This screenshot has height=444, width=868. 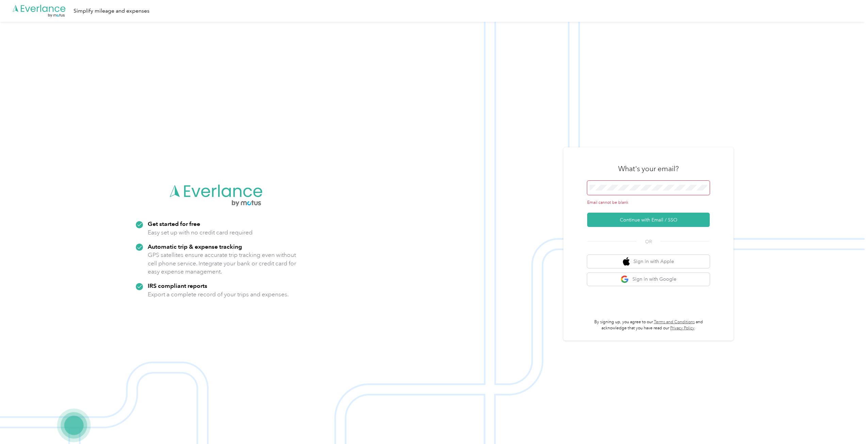 I want to click on strong: IRS compliant reports, so click(x=178, y=286).